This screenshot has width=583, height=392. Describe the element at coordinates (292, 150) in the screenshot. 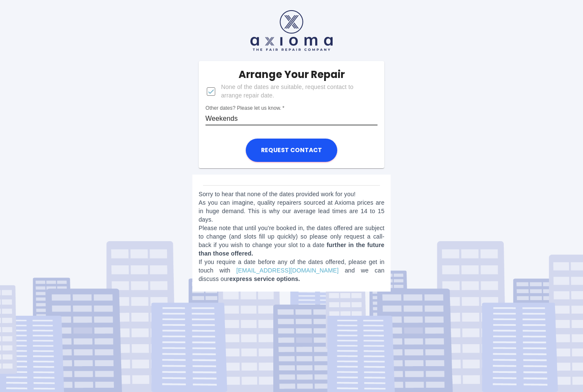

I see `button: Request contact` at that location.